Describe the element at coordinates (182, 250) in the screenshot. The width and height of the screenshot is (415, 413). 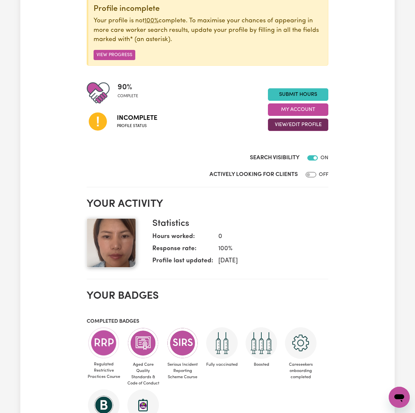
I see `dt: Response rate:` at that location.